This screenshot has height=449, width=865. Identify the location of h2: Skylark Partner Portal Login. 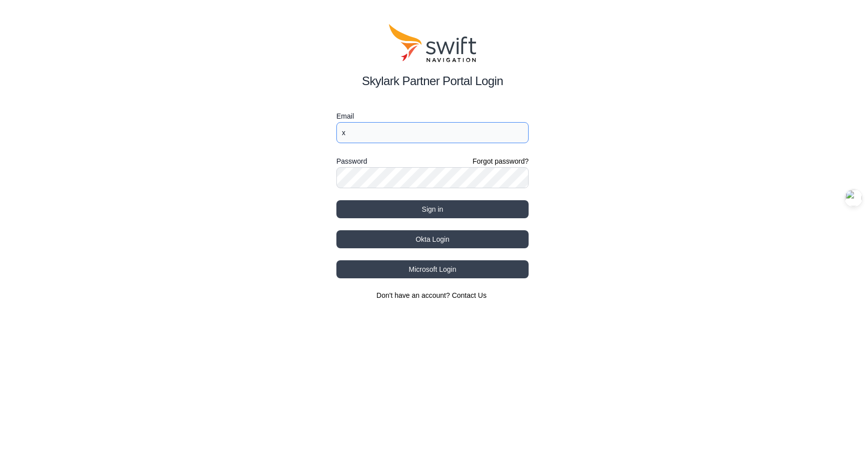
(432, 81).